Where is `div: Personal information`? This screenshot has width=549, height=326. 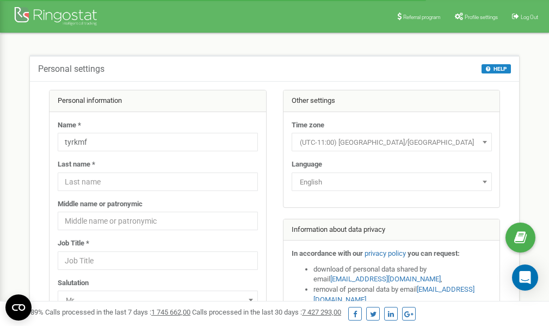 div: Personal information is located at coordinates (158, 101).